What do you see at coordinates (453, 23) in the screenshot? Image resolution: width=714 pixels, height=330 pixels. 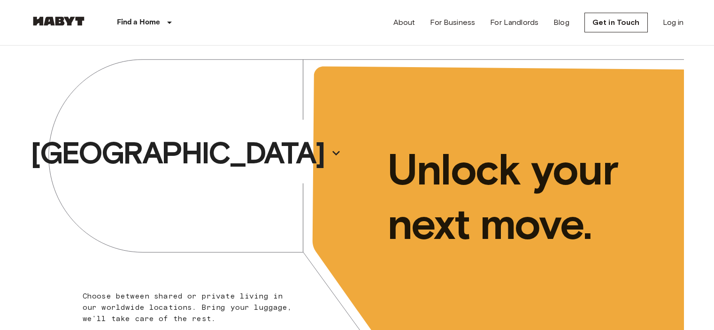 I see `a: For Business` at bounding box center [453, 23].